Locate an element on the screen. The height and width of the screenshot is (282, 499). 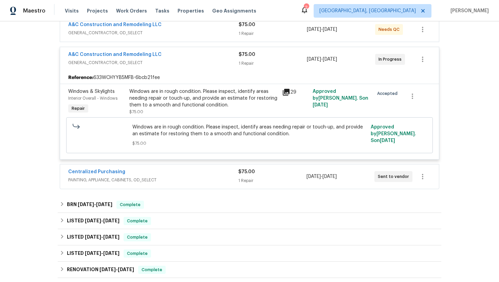
span: Windows & Skylights is located at coordinates (91, 92).